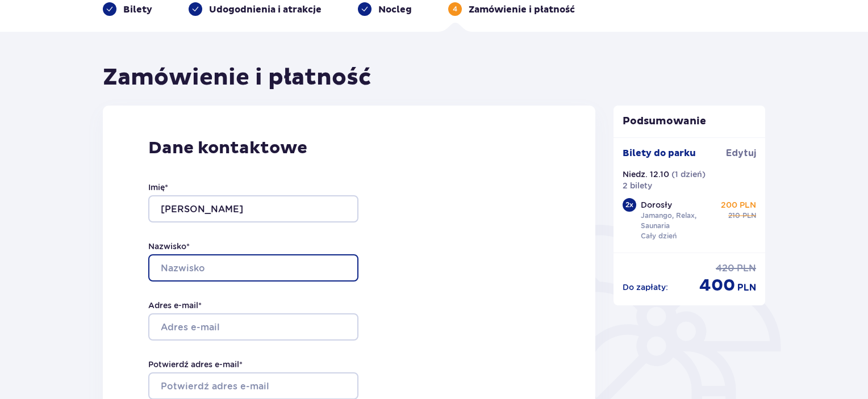  What do you see at coordinates (195, 364) in the screenshot?
I see `label: Potwierdź adres e-mail *` at bounding box center [195, 364].